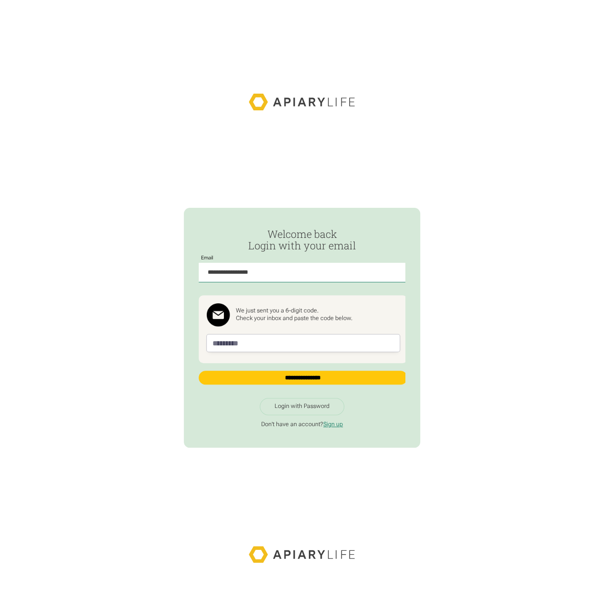 This screenshot has height=611, width=604. I want to click on h2: Welcome back Login with your email, so click(302, 240).